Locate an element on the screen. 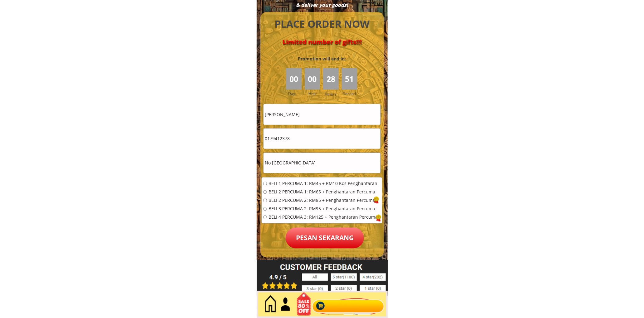 The image size is (644, 318). h4: PLACE ORDER NOW is located at coordinates (322, 24).